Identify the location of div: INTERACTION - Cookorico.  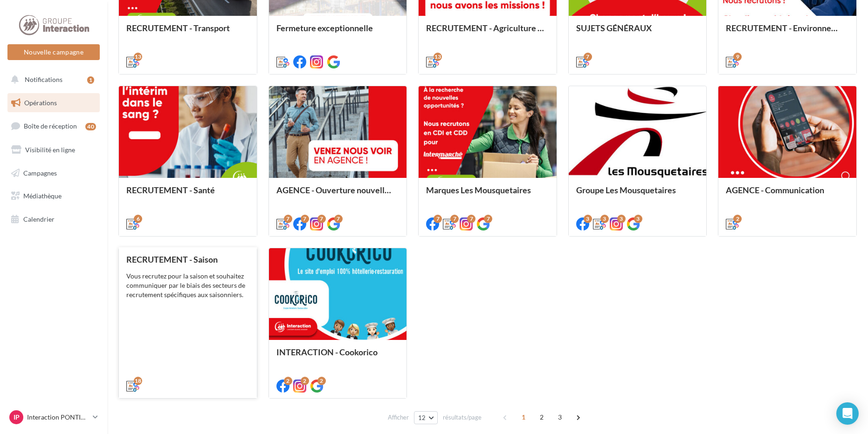
(338, 356).